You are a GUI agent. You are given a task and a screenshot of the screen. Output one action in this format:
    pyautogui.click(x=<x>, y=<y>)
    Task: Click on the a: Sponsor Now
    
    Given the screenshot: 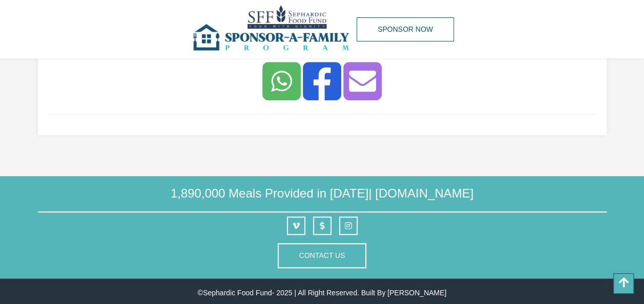 What is the action you would take?
    pyautogui.click(x=405, y=29)
    